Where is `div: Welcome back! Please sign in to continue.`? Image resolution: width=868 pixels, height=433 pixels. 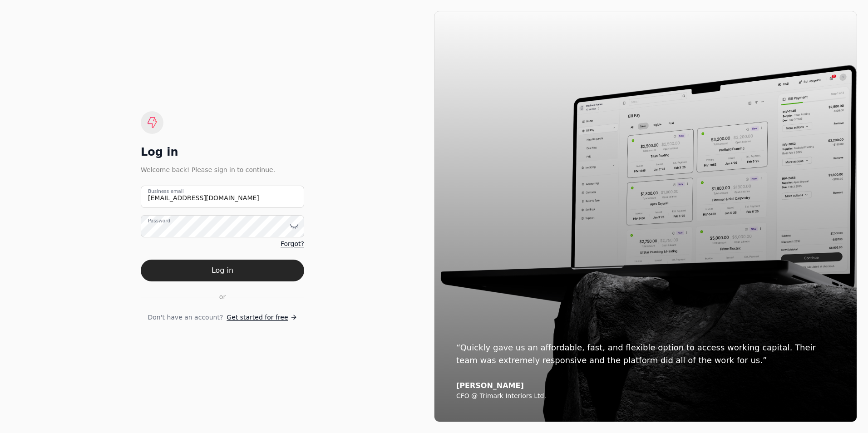 div: Welcome back! Please sign in to continue. is located at coordinates (222, 170).